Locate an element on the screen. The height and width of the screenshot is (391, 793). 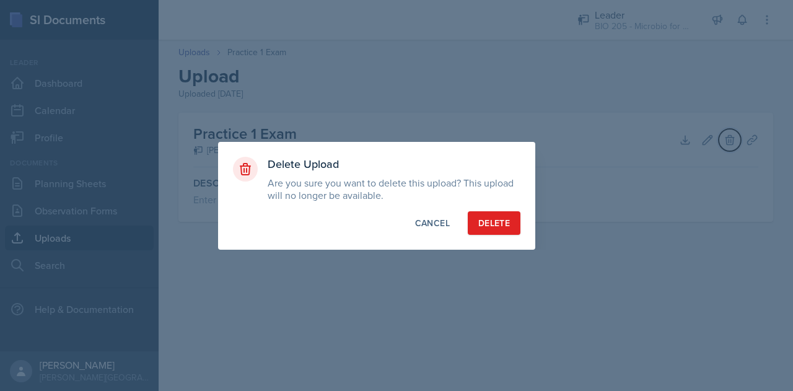
p: Are you sure you want to delete this upload? This upload will no longer be available. is located at coordinates (394, 189).